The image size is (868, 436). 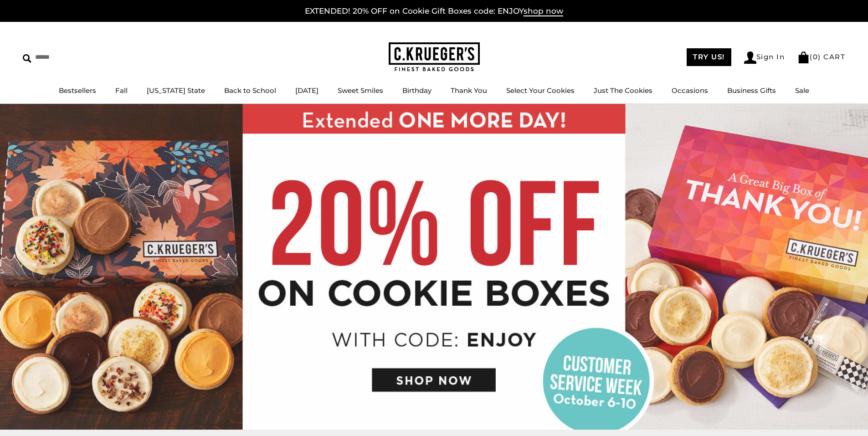 What do you see at coordinates (765, 57) in the screenshot?
I see `a: Sign In` at bounding box center [765, 57].